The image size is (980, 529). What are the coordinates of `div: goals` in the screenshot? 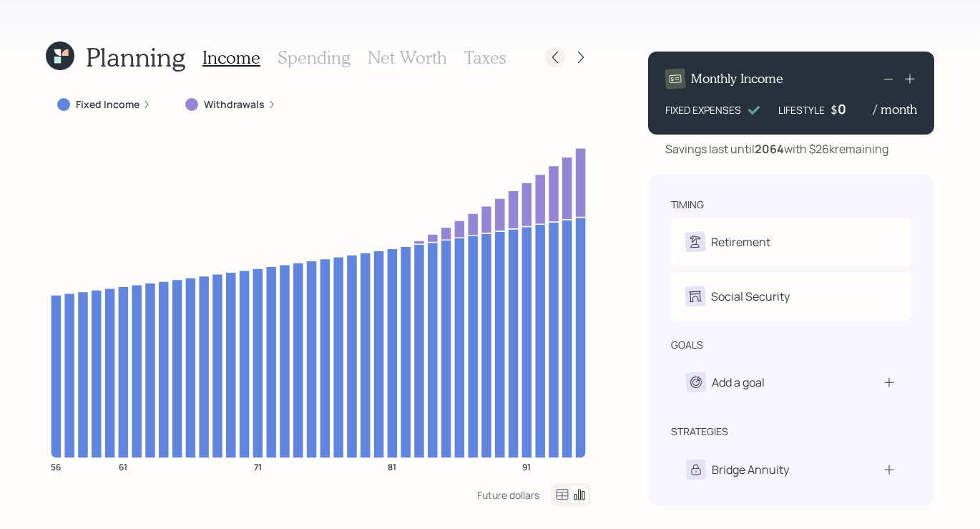 It's located at (687, 345).